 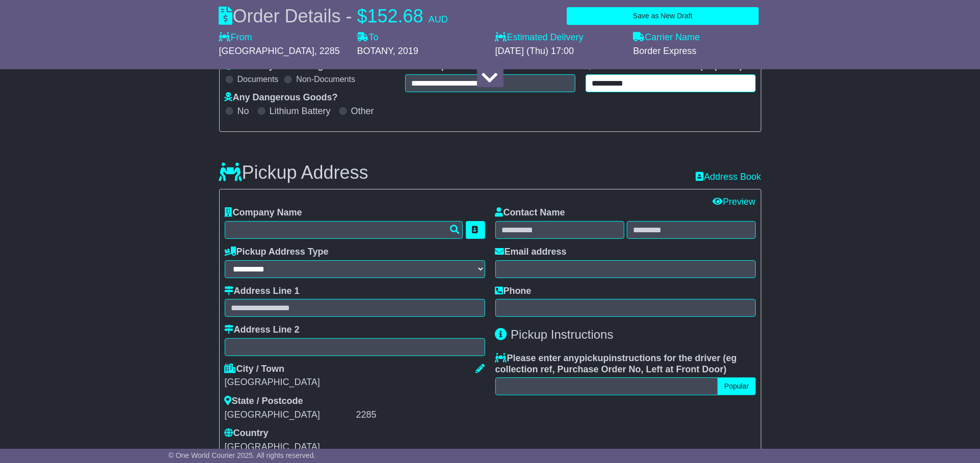 I want to click on span: © One World Courier 2025. All rights reserved., so click(x=242, y=455).